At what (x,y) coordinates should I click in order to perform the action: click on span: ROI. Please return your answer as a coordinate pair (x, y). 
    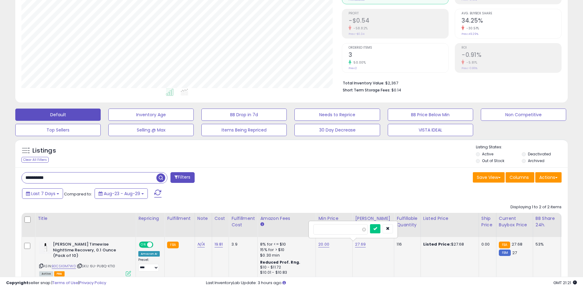
    Looking at the image, I should click on (511, 48).